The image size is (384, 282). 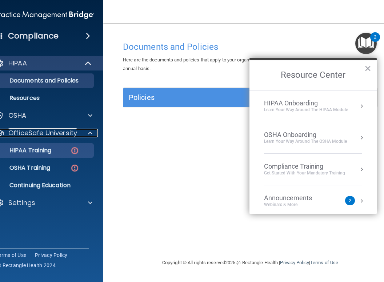 What do you see at coordinates (304, 166) in the screenshot?
I see `div: Compliance Training` at bounding box center [304, 166].